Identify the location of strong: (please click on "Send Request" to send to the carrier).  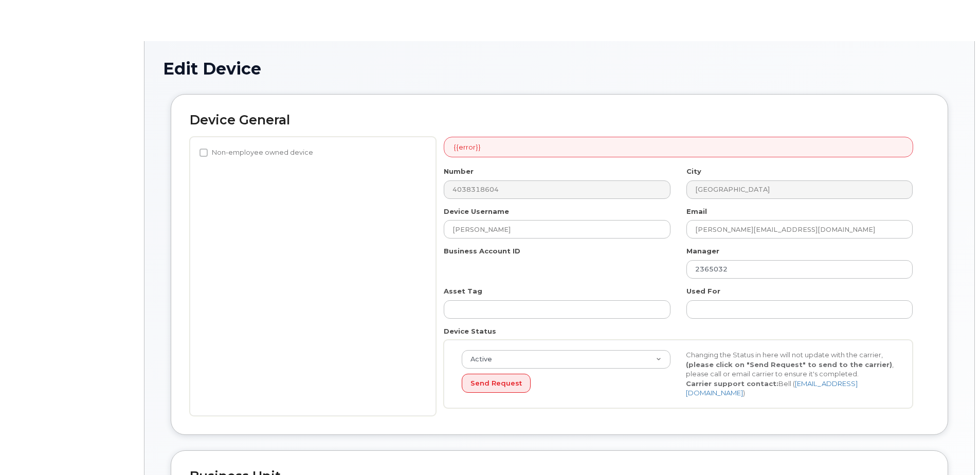
(789, 365).